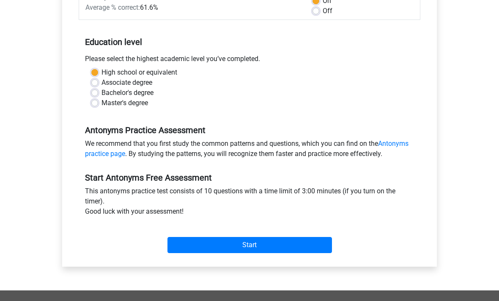 The image size is (499, 301). What do you see at coordinates (250, 42) in the screenshot?
I see `h5: Education level` at bounding box center [250, 42].